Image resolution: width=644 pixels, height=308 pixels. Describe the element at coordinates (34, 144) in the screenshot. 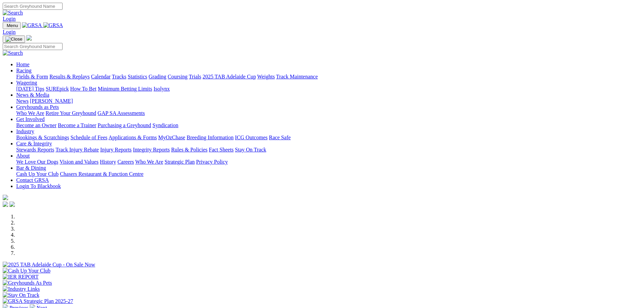

I see `a: Care & Integrity` at that location.